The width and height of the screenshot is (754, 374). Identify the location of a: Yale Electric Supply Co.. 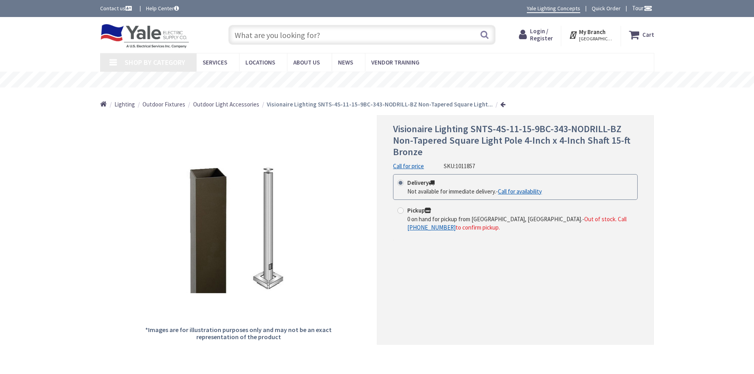
(145, 36).